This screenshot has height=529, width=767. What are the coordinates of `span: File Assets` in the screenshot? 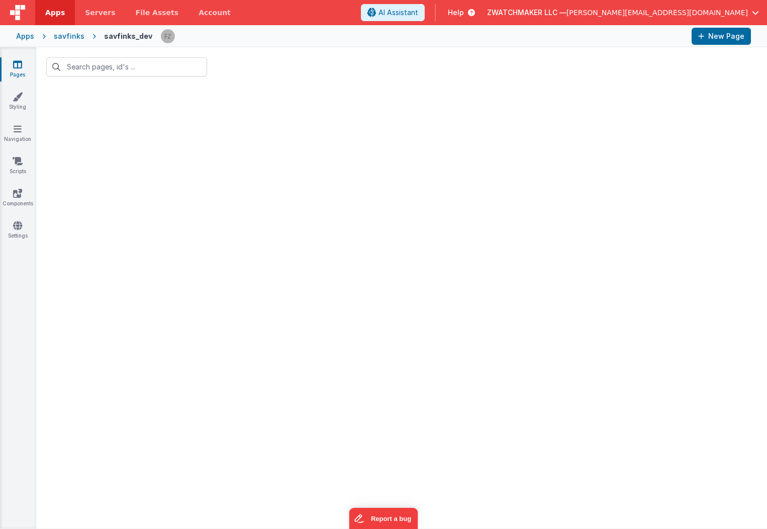 It's located at (157, 13).